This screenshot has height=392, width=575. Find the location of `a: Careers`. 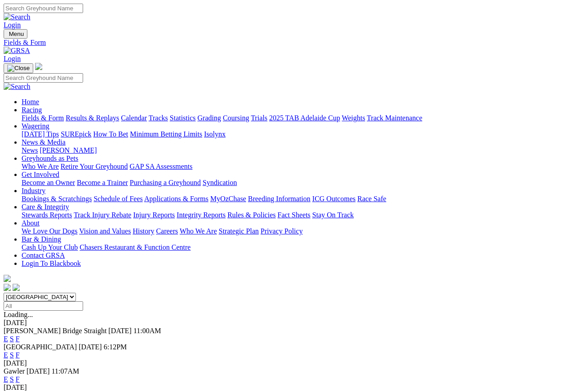

a: Careers is located at coordinates (167, 231).